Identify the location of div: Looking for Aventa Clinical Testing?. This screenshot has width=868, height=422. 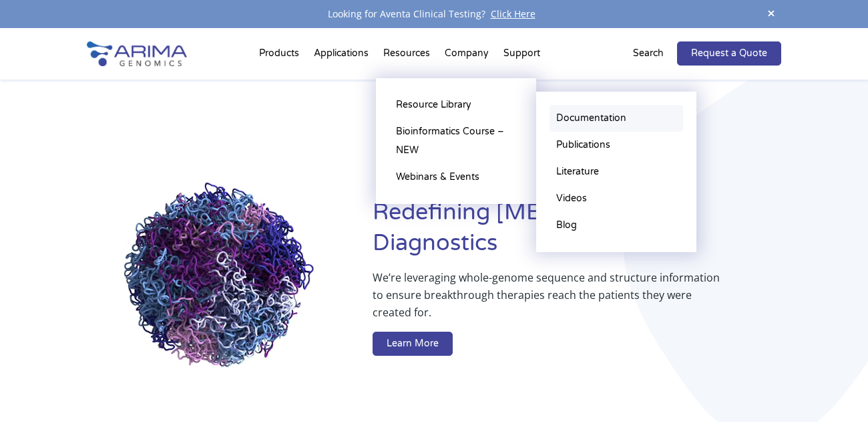
(434, 14).